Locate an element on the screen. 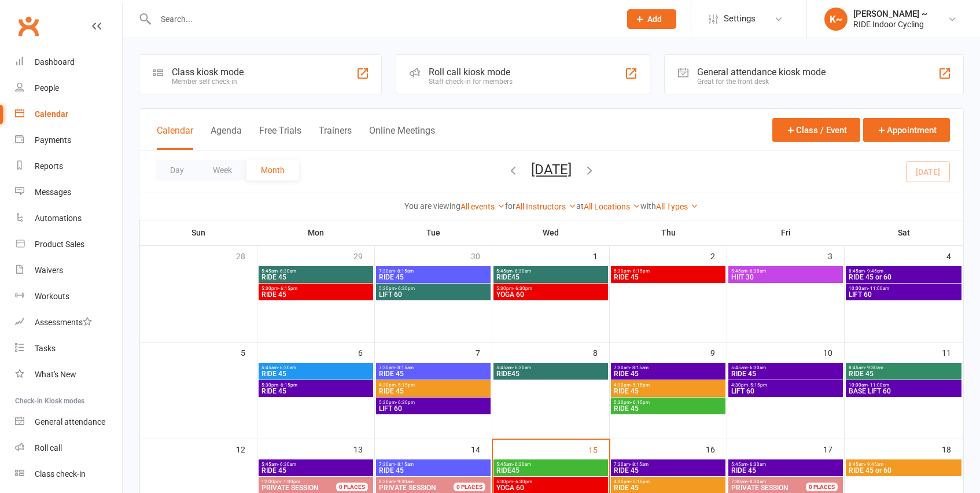 The image size is (980, 493). div: 11 is located at coordinates (952, 351).